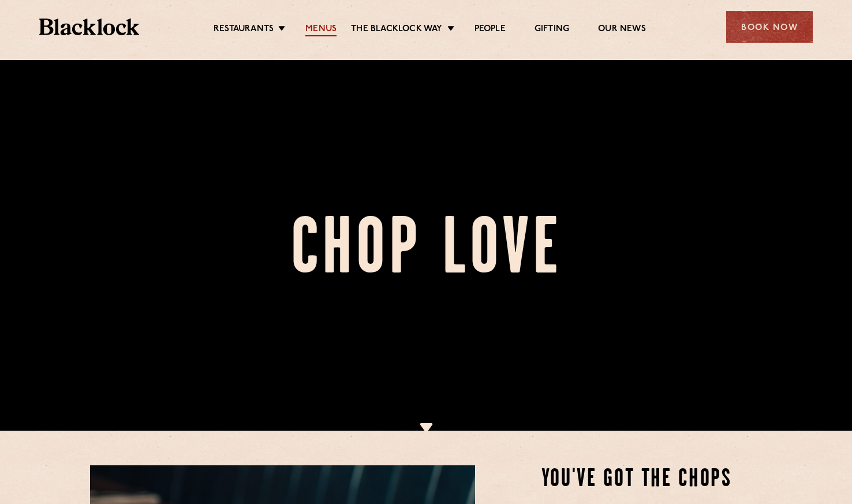  Describe the element at coordinates (321, 30) in the screenshot. I see `a: Menus` at that location.